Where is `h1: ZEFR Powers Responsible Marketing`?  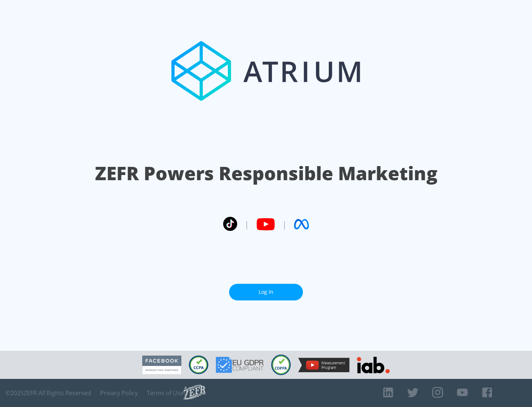 h1: ZEFR Powers Responsible Marketing is located at coordinates (266, 173).